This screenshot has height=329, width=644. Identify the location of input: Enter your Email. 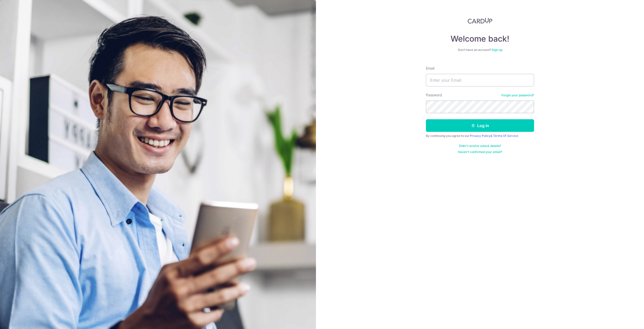
(480, 80).